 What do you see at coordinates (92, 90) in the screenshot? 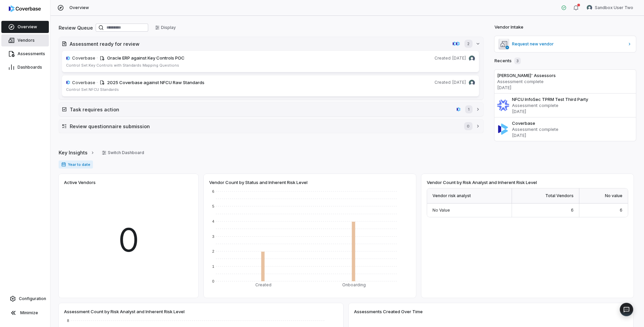
I see `span: Control Set: NFCU Standards` at bounding box center [92, 90].